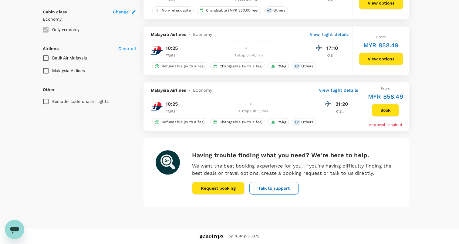 The height and width of the screenshot is (244, 459). I want to click on span: Approval required, so click(386, 125).